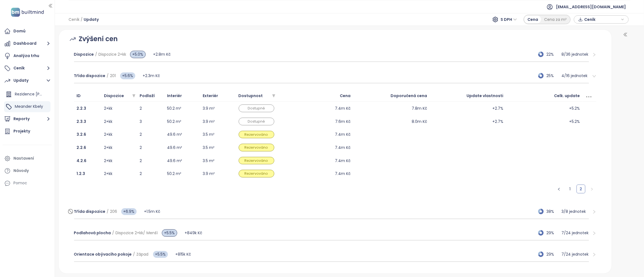 This screenshot has height=277, width=644. What do you see at coordinates (552, 211) in the screenshot?
I see `span: 38%` at bounding box center [552, 211].